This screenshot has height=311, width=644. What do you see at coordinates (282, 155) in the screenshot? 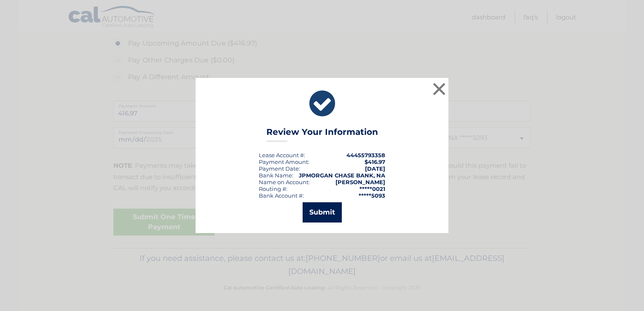
I see `div: Lease Account #:` at bounding box center [282, 155].